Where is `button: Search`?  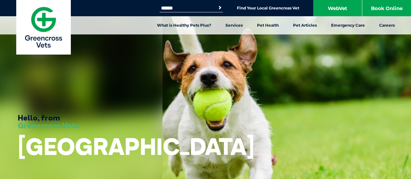 button: Search is located at coordinates (220, 8).